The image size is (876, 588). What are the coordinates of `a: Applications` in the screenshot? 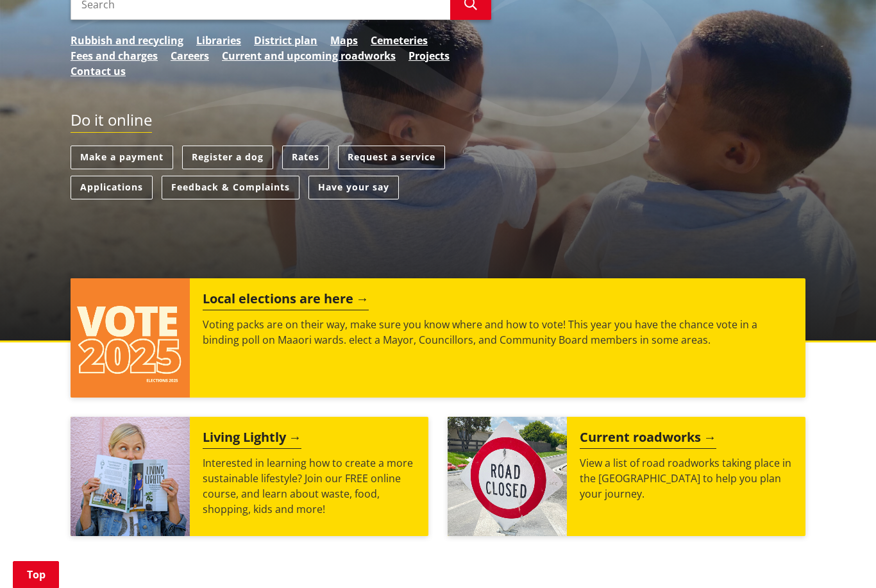 It's located at (112, 187).